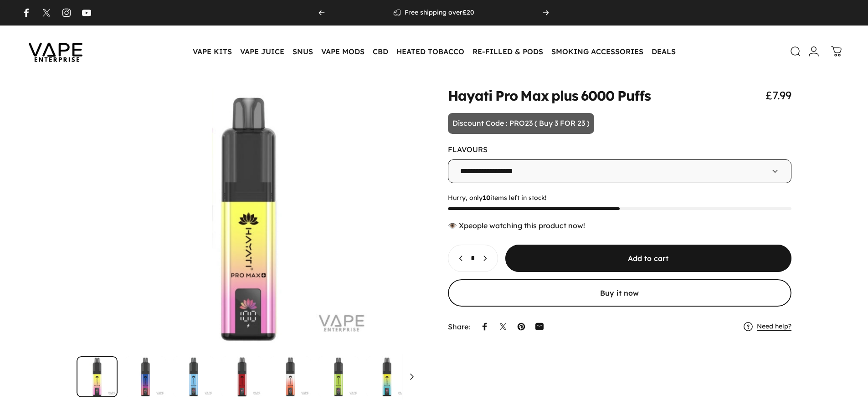  I want to click on span: £7.99, so click(778, 95).